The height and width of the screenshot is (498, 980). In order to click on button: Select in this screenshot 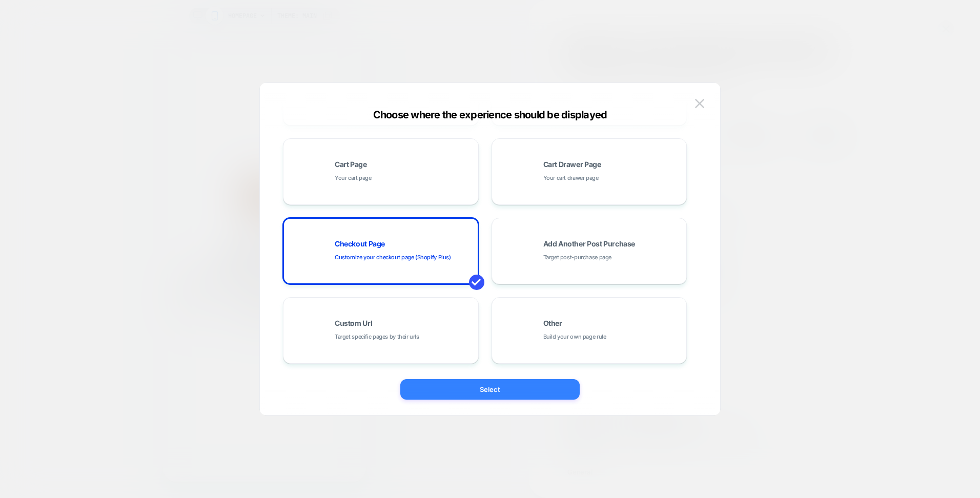, I will do `click(490, 389)`.